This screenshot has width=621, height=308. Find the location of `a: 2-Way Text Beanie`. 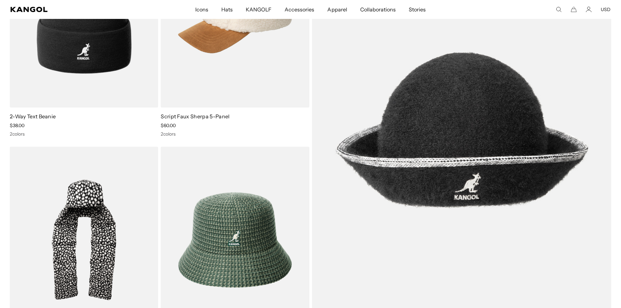

a: 2-Way Text Beanie is located at coordinates (33, 116).